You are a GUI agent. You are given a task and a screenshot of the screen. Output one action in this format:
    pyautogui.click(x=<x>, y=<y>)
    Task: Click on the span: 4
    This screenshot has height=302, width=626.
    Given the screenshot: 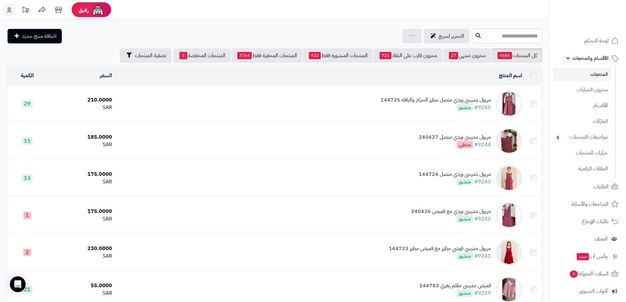 What is the action you would take?
    pyautogui.click(x=573, y=274)
    